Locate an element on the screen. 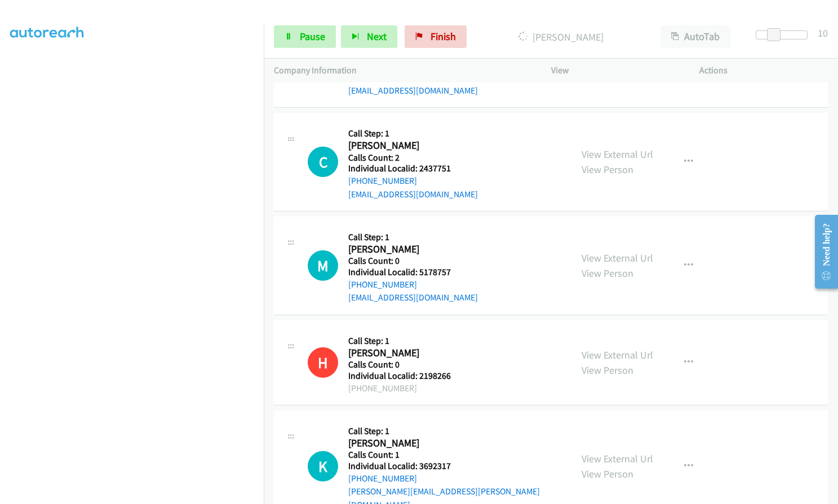 The image size is (838, 504). div: 10 is located at coordinates (823, 32).